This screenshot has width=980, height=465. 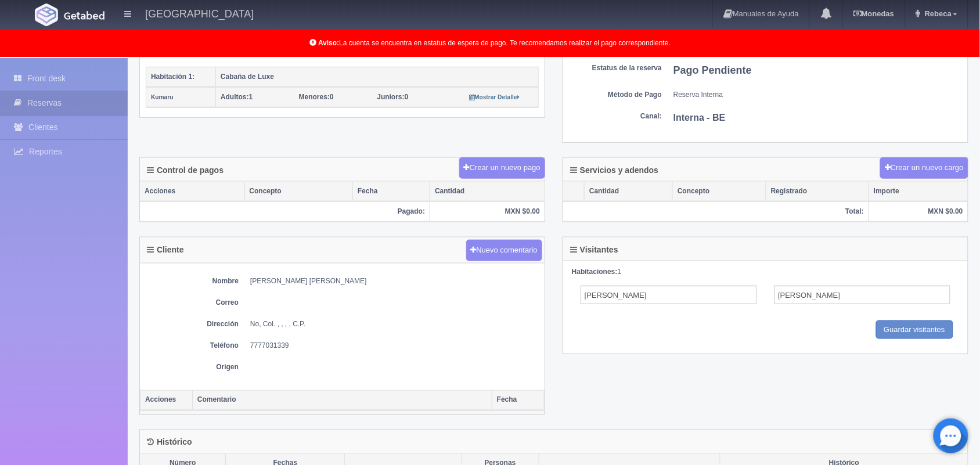 I want to click on b: Habitación 1:, so click(x=172, y=77).